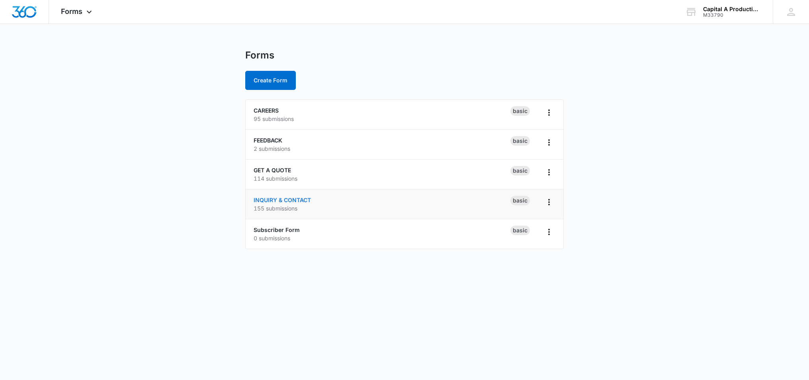 Image resolution: width=809 pixels, height=380 pixels. I want to click on a: GET A QUOTE, so click(272, 170).